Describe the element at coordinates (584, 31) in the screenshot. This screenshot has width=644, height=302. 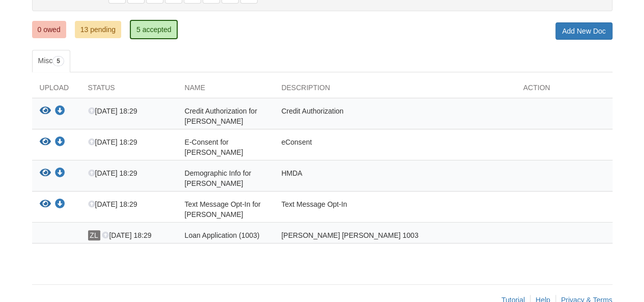
I see `a: Add New Doc` at that location.